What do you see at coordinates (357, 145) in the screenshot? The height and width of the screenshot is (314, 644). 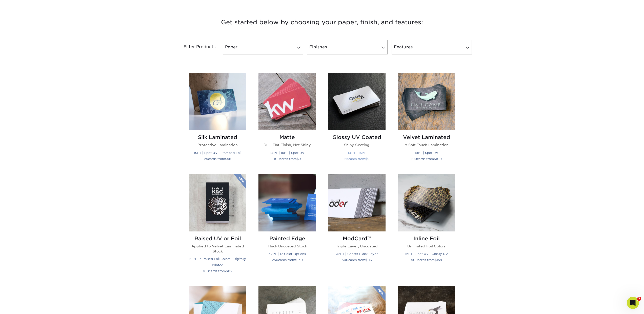 I see `p: Shiny Coating` at bounding box center [357, 145].